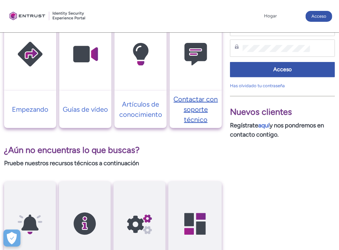 The height and width of the screenshot is (250, 339). I want to click on a: Has olvidado tu contraseña, so click(257, 86).